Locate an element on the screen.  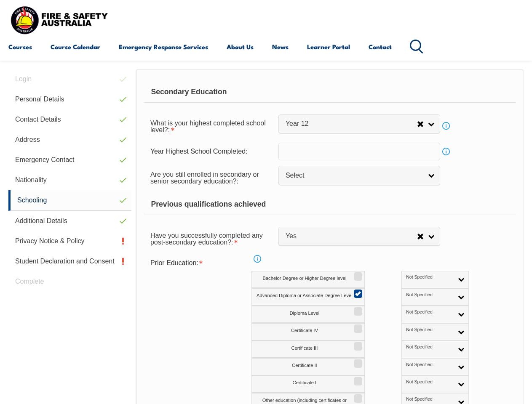
label: Certificate III is located at coordinates (308, 350).